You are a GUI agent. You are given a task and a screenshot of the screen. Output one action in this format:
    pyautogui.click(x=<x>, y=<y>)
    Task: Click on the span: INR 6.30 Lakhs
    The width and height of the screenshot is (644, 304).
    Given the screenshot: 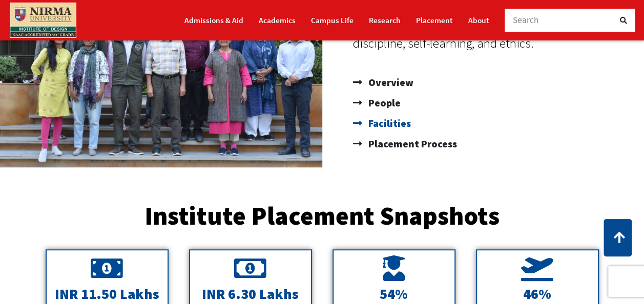 What is the action you would take?
    pyautogui.click(x=250, y=294)
    